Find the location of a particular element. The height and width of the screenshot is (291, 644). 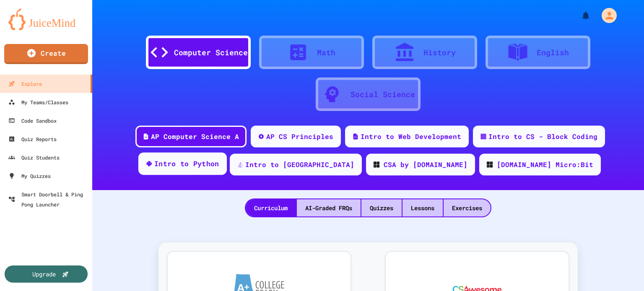

div: AP CS Principles is located at coordinates (300, 136).